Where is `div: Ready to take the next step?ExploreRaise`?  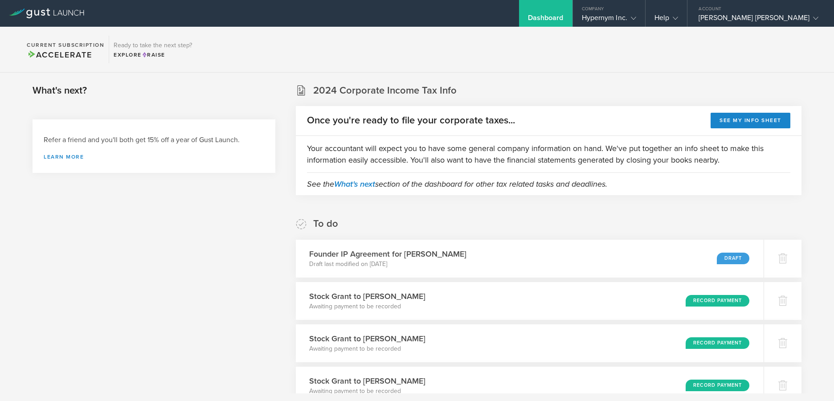
div: Ready to take the next step?ExploreRaise is located at coordinates (152, 49).